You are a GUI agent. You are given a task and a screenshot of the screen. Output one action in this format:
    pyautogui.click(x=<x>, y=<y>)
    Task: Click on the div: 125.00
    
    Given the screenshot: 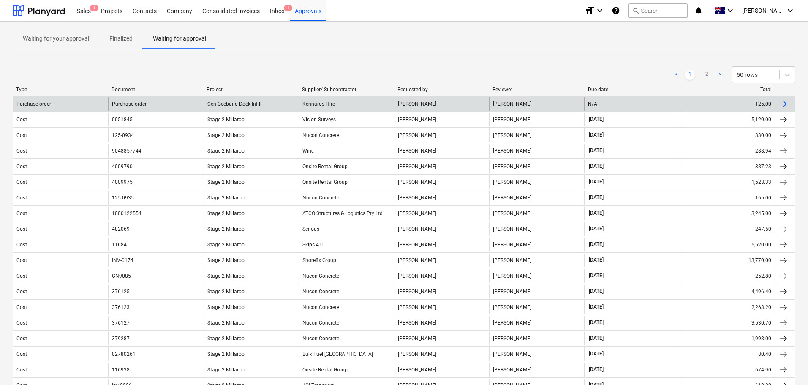 What is the action you would take?
    pyautogui.click(x=727, y=104)
    